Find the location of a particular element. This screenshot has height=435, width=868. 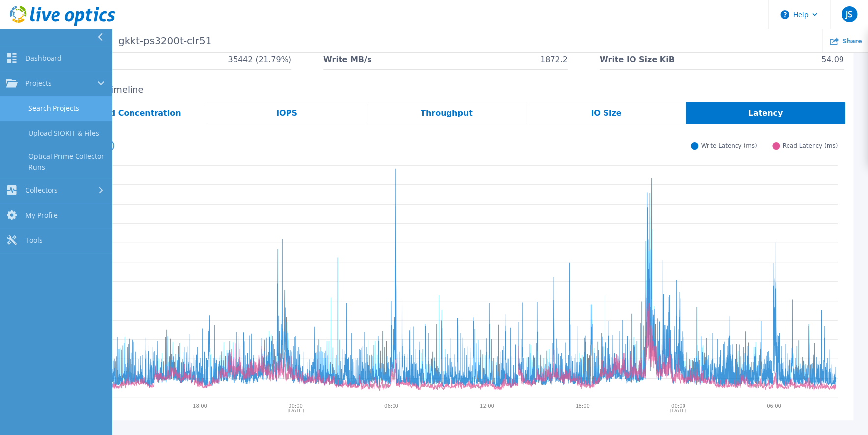

span: gkkt-ps3200t-clr51 is located at coordinates (162, 41).